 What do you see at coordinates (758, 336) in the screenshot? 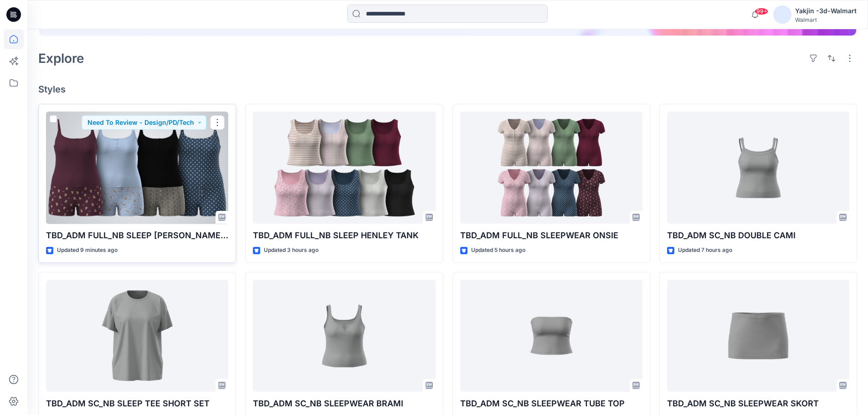
I see `a: TBD_ADM SC_NB SLEEPWEAR SKORT` at bounding box center [758, 336].